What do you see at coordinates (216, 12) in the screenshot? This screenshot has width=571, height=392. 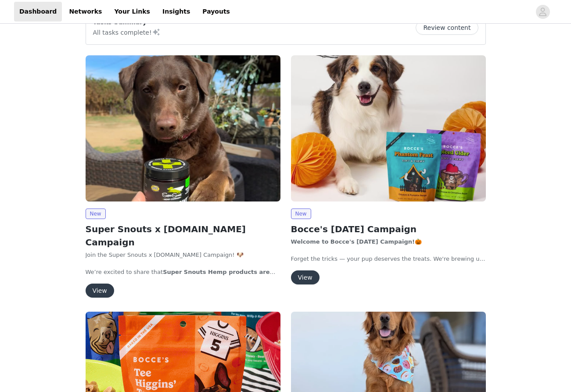 I see `a: Payouts` at bounding box center [216, 12].